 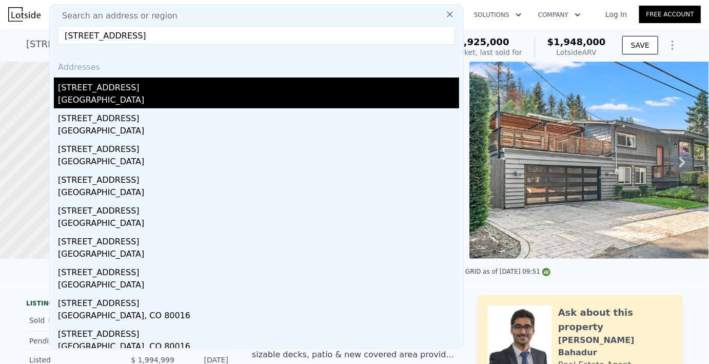 I want to click on img: Lotside, so click(x=24, y=14).